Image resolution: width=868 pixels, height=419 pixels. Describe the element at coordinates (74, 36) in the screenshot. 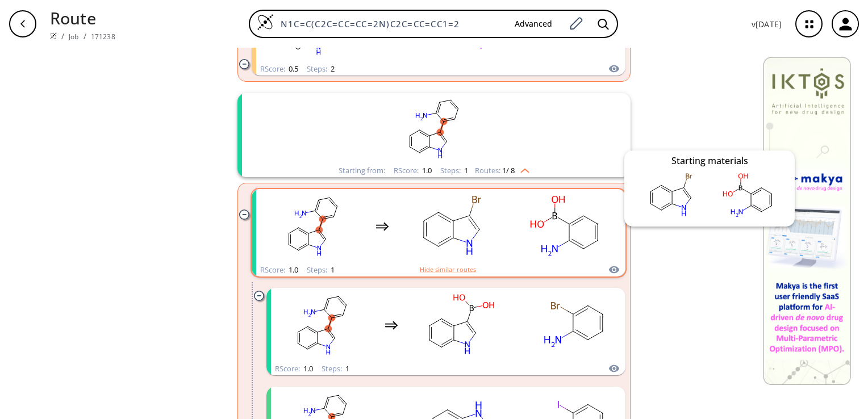

I see `a: Job` at that location.